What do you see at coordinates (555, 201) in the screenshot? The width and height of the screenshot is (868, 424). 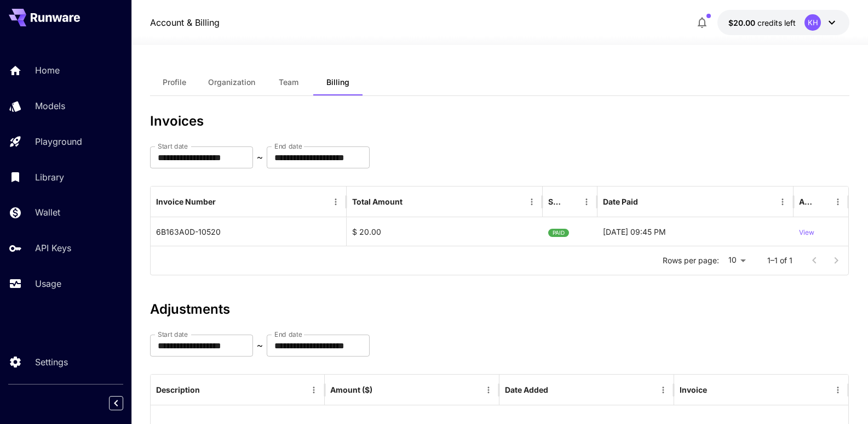 I see `div: Status` at bounding box center [555, 201].